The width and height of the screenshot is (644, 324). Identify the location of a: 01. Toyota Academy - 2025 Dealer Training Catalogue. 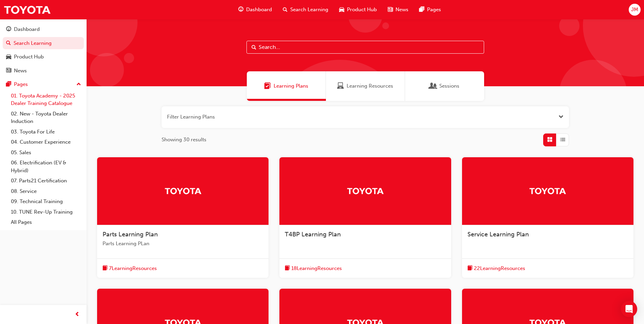
(46, 100).